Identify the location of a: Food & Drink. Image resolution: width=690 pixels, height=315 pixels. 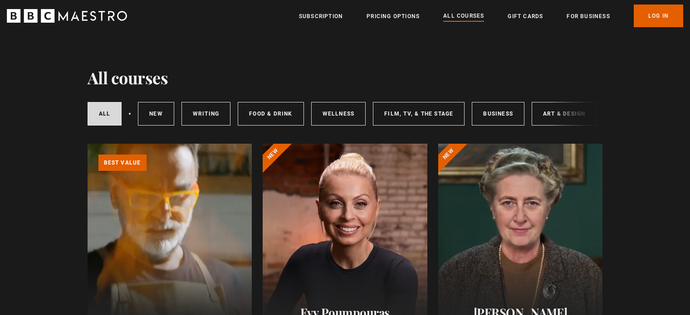
(270, 114).